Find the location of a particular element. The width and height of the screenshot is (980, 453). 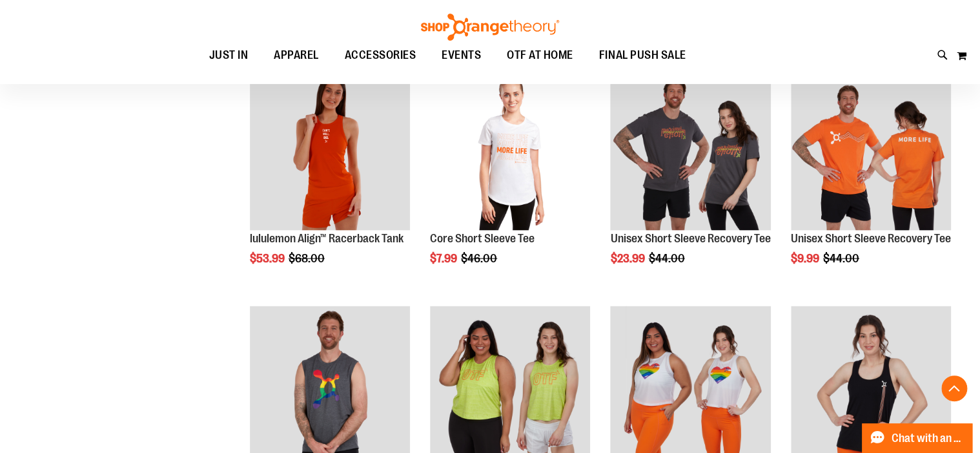

a: APPAREL is located at coordinates (296, 55).